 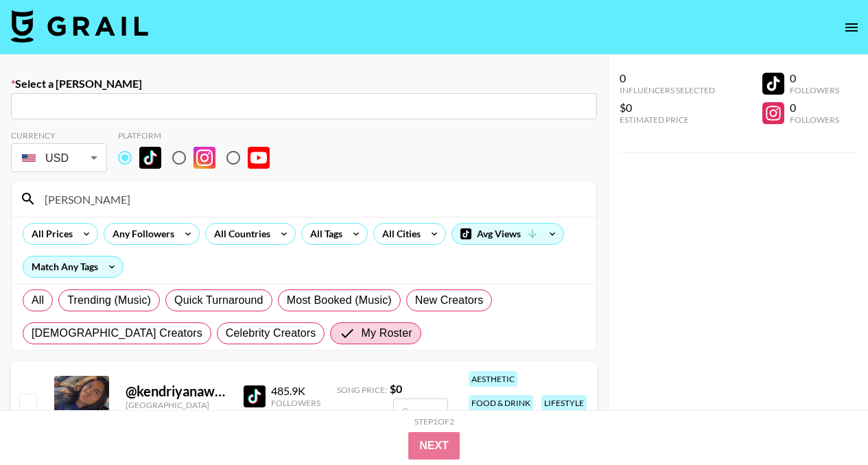 I want to click on input: 0, so click(x=420, y=411).